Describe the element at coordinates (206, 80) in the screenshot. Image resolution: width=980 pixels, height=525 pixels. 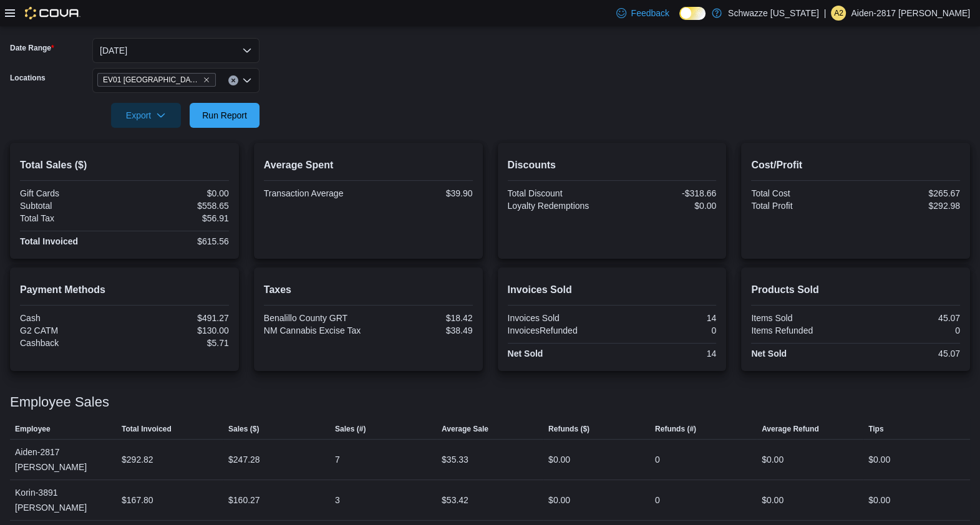
I see `button: Remove EV01 North Valley from selection in this group` at that location.